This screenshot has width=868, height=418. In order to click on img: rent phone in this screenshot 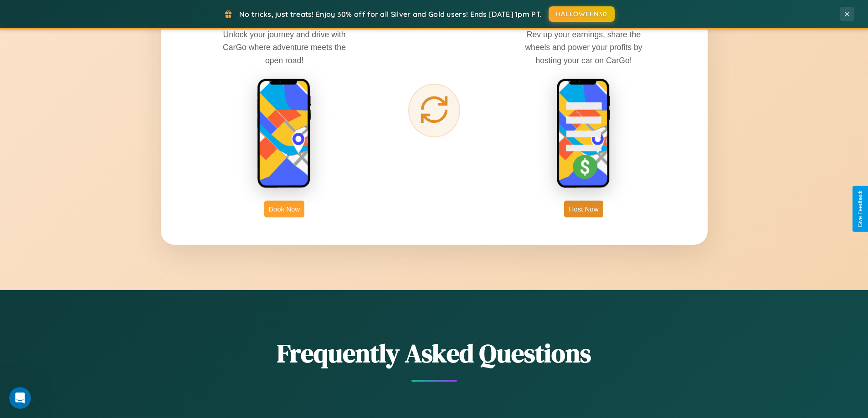, I will do `click(284, 134)`.